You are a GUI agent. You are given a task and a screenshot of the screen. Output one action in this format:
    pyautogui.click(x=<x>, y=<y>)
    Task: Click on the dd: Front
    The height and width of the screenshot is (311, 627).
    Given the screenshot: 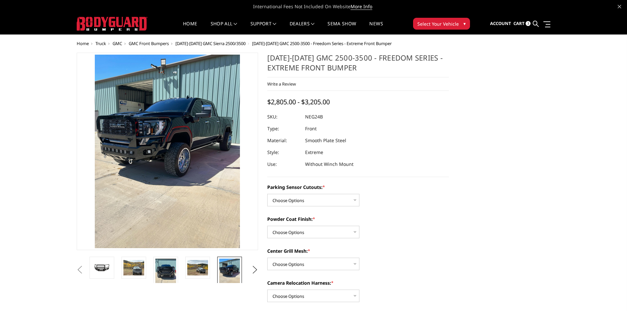 What is the action you would take?
    pyautogui.click(x=311, y=129)
    